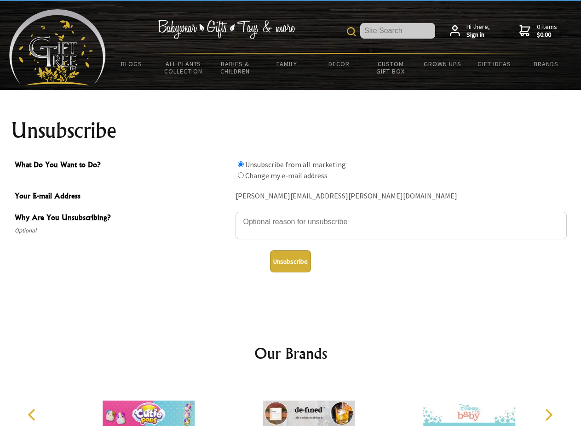 The height and width of the screenshot is (441, 581). What do you see at coordinates (226, 29) in the screenshot?
I see `img: Babywear - Gifts - Toys & more` at bounding box center [226, 29].